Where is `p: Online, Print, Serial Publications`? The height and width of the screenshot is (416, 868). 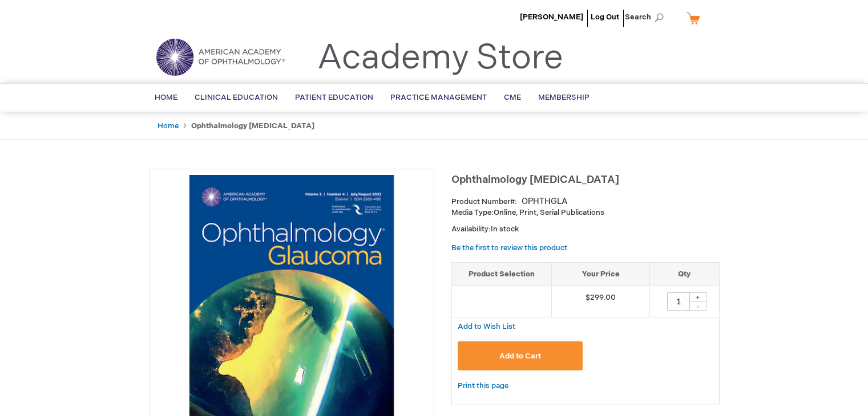 p: Online, Print, Serial Publications is located at coordinates (585, 213).